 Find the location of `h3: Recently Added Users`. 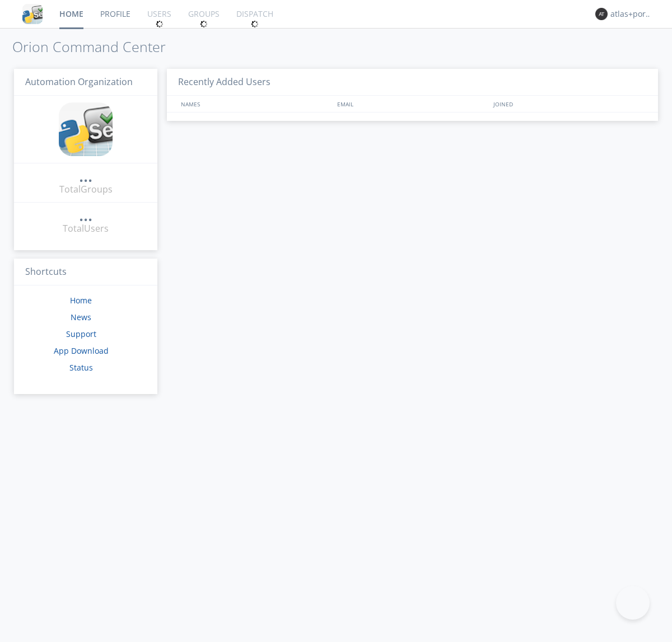

h3: Recently Added Users is located at coordinates (412, 83).